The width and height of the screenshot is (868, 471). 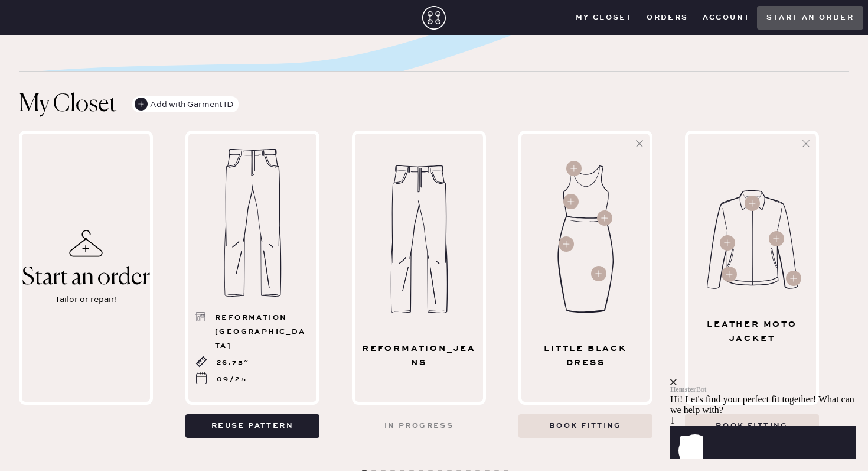 What do you see at coordinates (262, 332) in the screenshot?
I see `div: Reformation Boston` at bounding box center [262, 332].